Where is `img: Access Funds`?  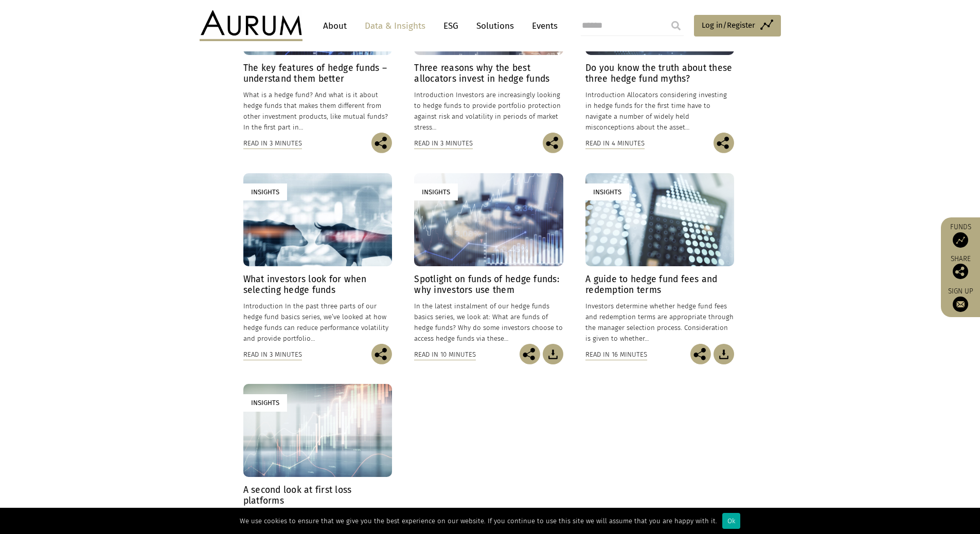 img: Access Funds is located at coordinates (960, 240).